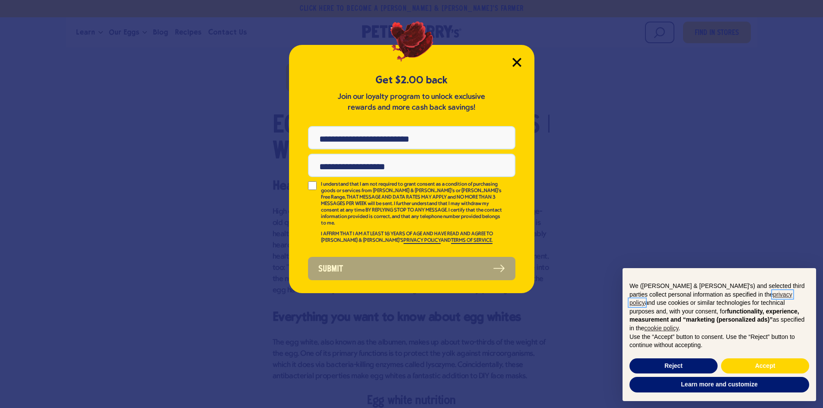  I want to click on a: cookie policy, so click(661, 328).